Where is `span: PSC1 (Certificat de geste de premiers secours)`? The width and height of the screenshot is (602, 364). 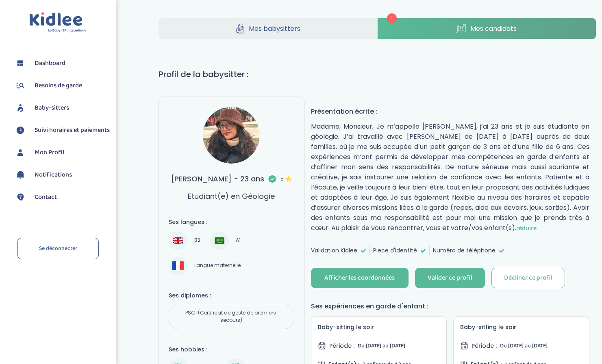 span: PSC1 (Certificat de geste de premiers secours) is located at coordinates (232, 317).